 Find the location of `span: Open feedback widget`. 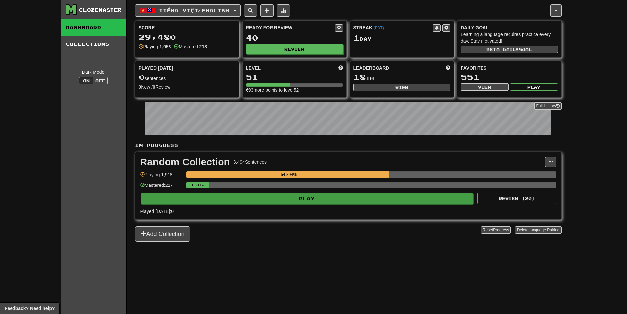

span: Open feedback widget is located at coordinates (30, 308).